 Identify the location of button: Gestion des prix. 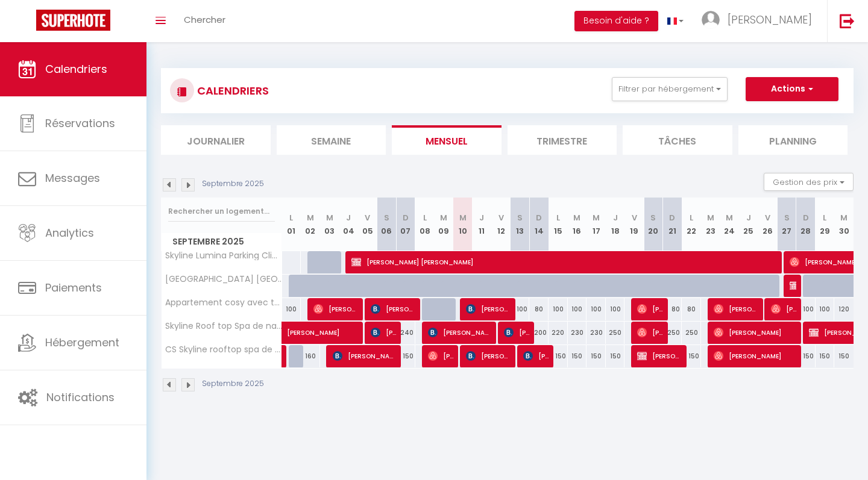
(809, 182).